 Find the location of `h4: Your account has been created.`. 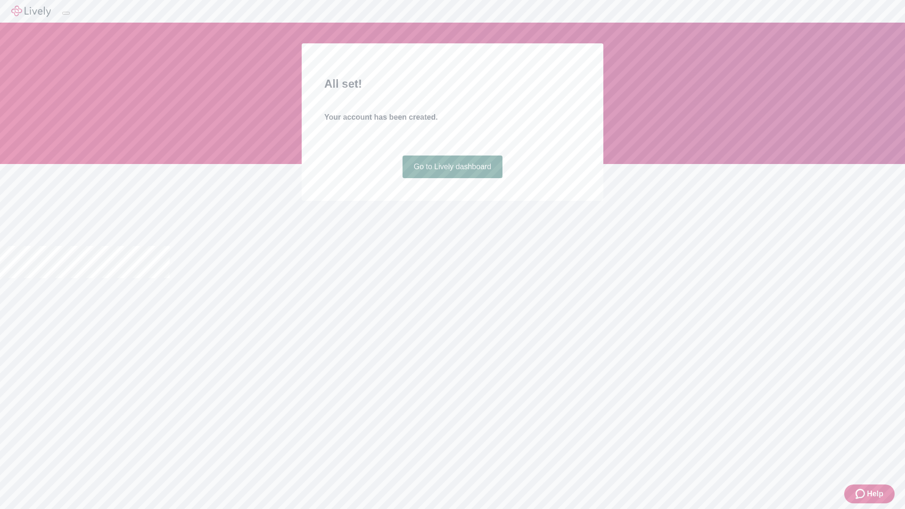

h4: Your account has been created. is located at coordinates (452, 117).